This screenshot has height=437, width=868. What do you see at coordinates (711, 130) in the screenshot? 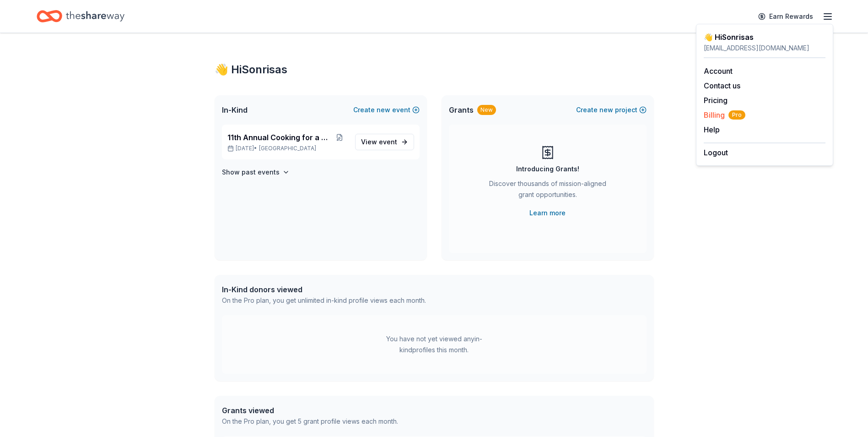
I see `button: Help` at bounding box center [711, 130].